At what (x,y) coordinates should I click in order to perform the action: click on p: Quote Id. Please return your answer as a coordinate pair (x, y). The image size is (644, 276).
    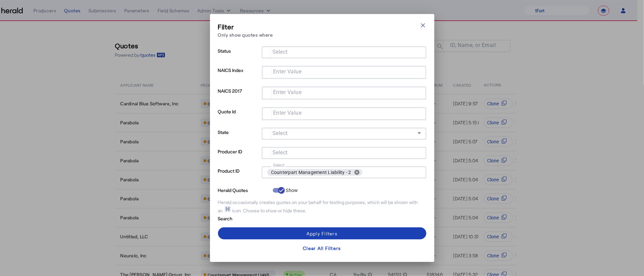
    Looking at the image, I should click on (239, 118).